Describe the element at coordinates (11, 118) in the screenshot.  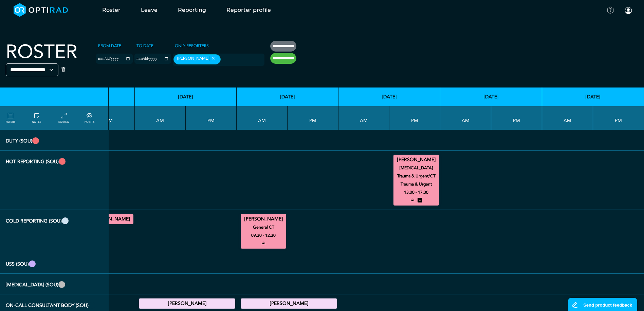
I see `a: FILTERS` at that location.